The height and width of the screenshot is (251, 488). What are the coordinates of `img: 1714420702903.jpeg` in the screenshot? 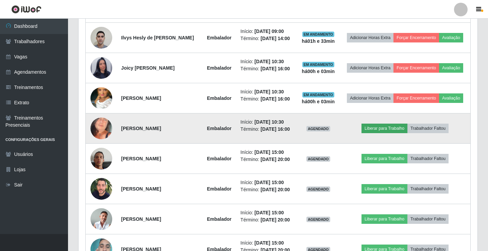 It's located at (101, 37).